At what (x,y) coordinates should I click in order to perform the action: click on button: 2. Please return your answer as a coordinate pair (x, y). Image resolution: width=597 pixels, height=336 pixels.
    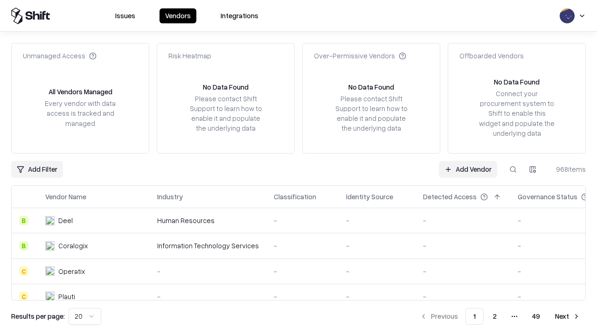
    Looking at the image, I should click on (495, 316).